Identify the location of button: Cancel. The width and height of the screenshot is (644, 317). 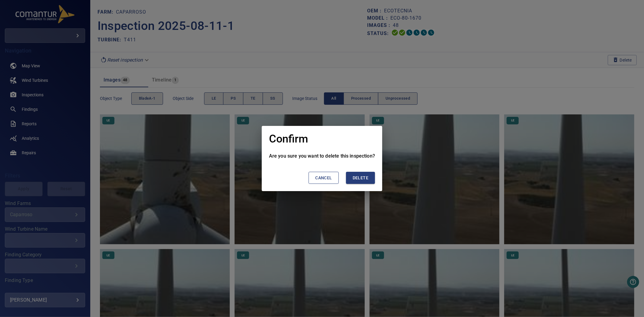
(324, 178).